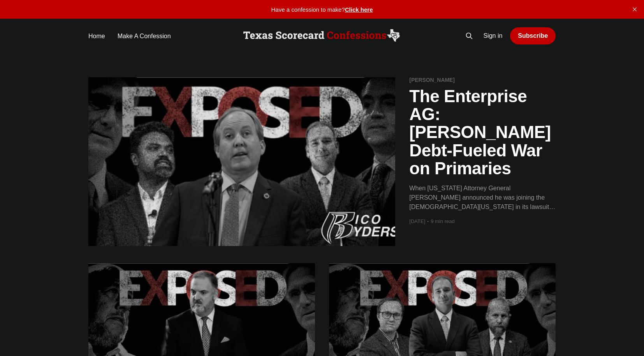 The image size is (644, 356). Describe the element at coordinates (144, 36) in the screenshot. I see `a: Make A Confession` at that location.